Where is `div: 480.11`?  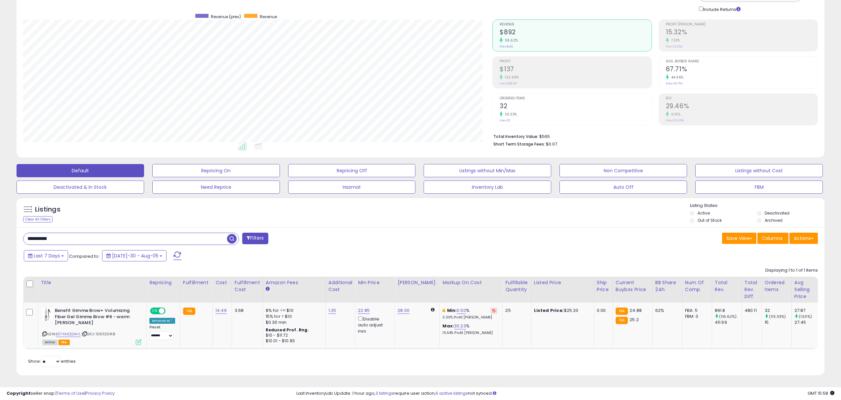 div: 480.11 is located at coordinates (750, 311).